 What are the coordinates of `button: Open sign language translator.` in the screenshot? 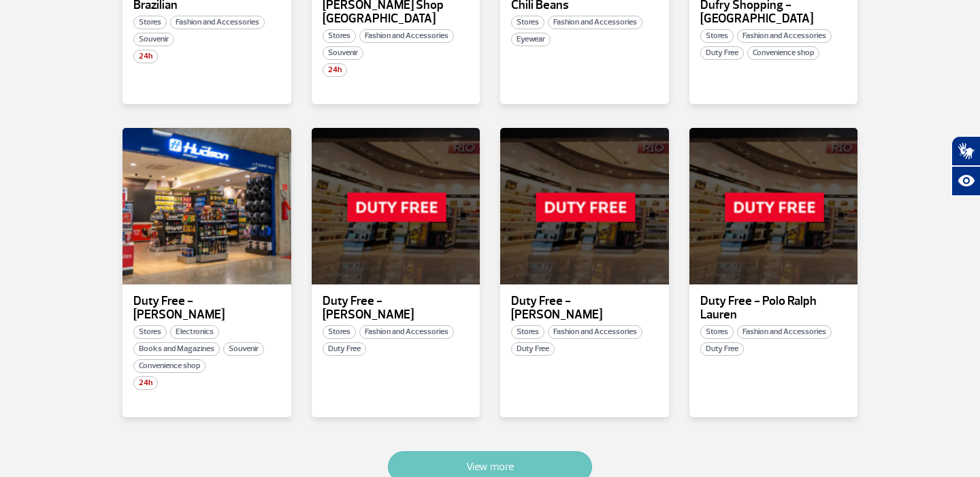 It's located at (966, 151).